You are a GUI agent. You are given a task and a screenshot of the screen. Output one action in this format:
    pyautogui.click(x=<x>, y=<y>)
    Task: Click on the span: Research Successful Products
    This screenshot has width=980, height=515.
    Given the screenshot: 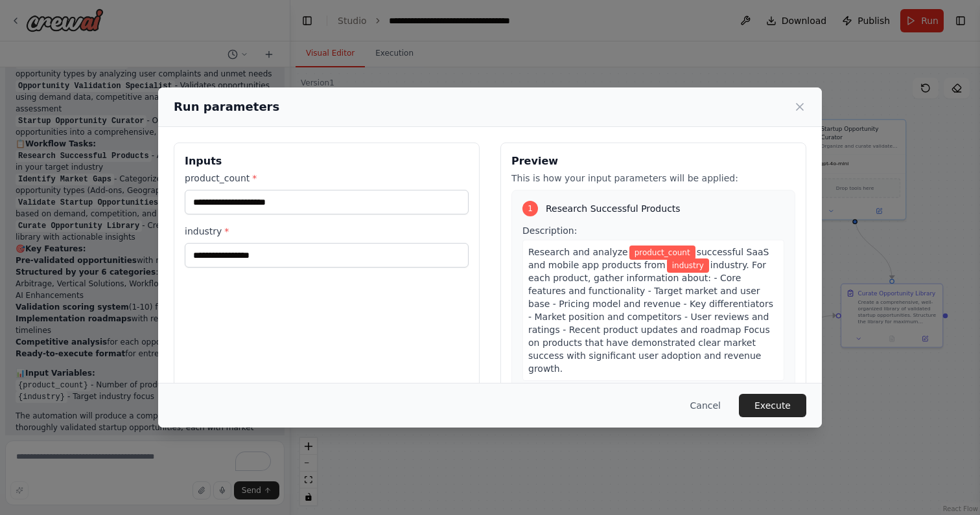 What is the action you would take?
    pyautogui.click(x=613, y=209)
    